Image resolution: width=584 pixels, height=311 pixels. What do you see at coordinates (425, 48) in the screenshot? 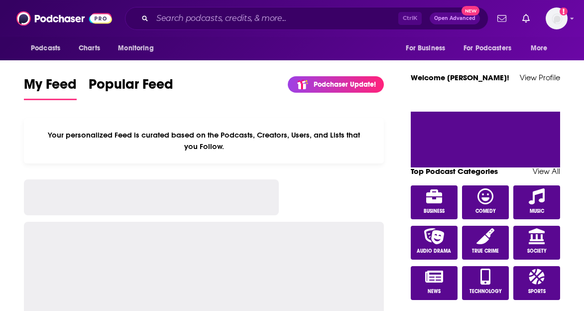
I see `span: For Business` at bounding box center [425, 48].